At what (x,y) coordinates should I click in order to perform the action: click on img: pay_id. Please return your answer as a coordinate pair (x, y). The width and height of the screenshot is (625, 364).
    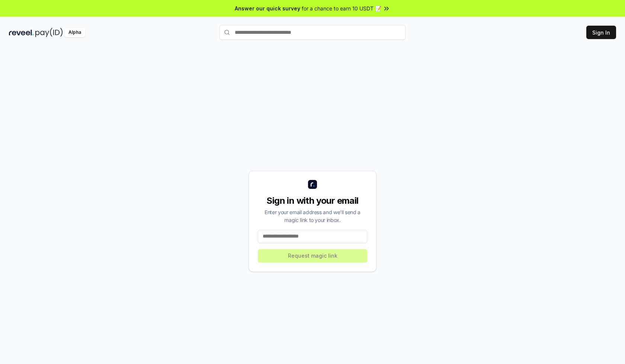
    Looking at the image, I should click on (49, 32).